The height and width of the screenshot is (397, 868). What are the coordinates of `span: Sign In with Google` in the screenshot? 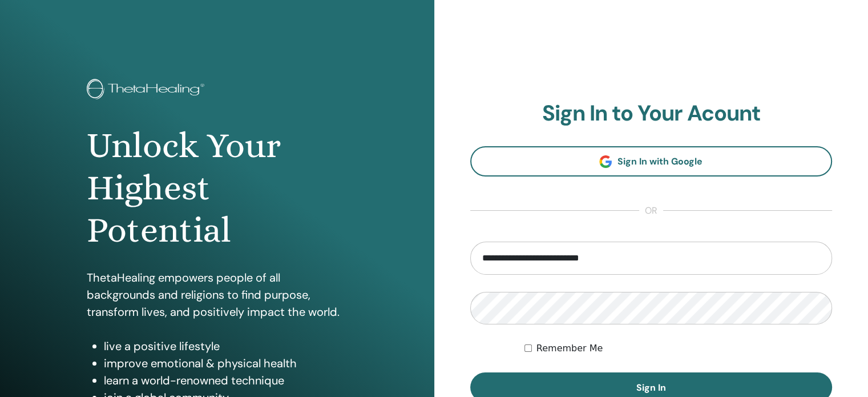 It's located at (660, 161).